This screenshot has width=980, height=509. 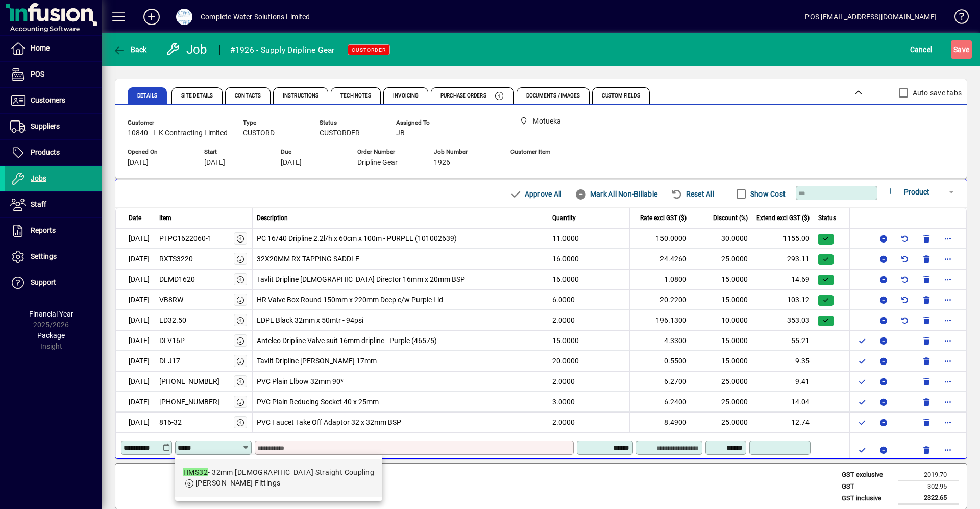 I want to click on div: VB8RW, so click(x=171, y=300).